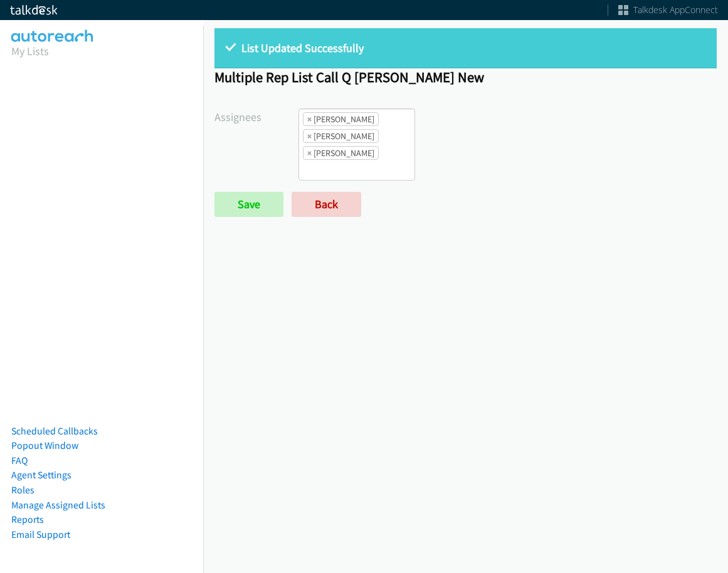 This screenshot has width=728, height=573. What do you see at coordinates (249, 204) in the screenshot?
I see `input: Save` at bounding box center [249, 204].